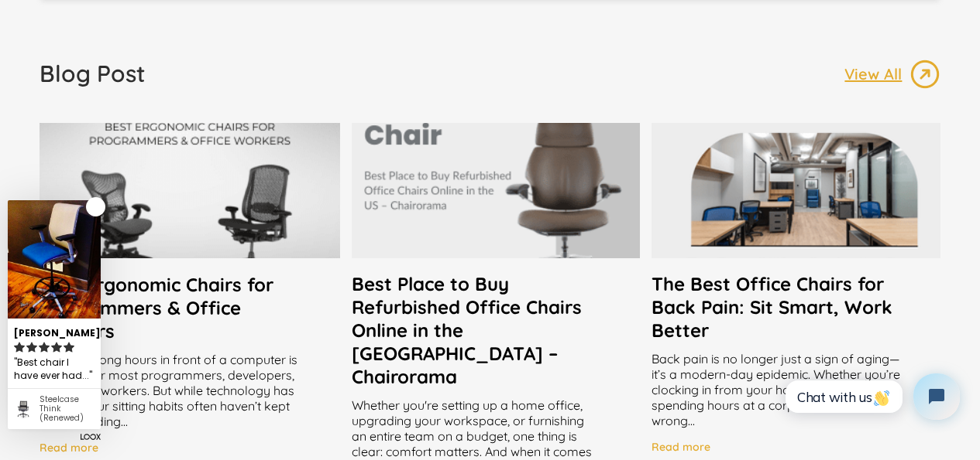 This screenshot has height=460, width=980. Describe the element at coordinates (189, 391) in the screenshot. I see `div: Spending long hours in front of a computer is a reality for most programmers, developers, and off...` at that location.